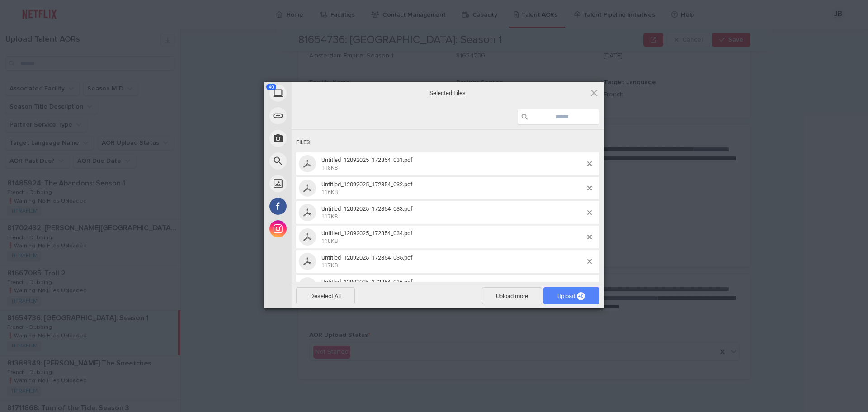  I want to click on div: Facebook, so click(319, 206).